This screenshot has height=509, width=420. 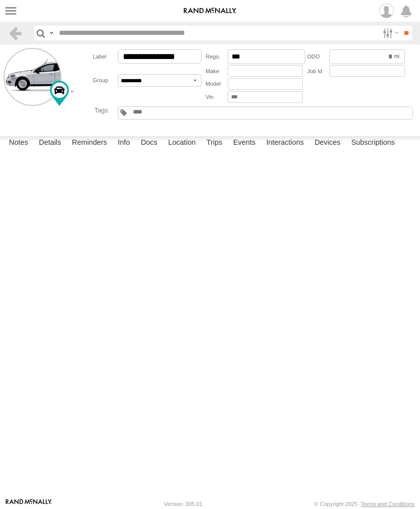 What do you see at coordinates (50, 143) in the screenshot?
I see `label: Details` at bounding box center [50, 143].